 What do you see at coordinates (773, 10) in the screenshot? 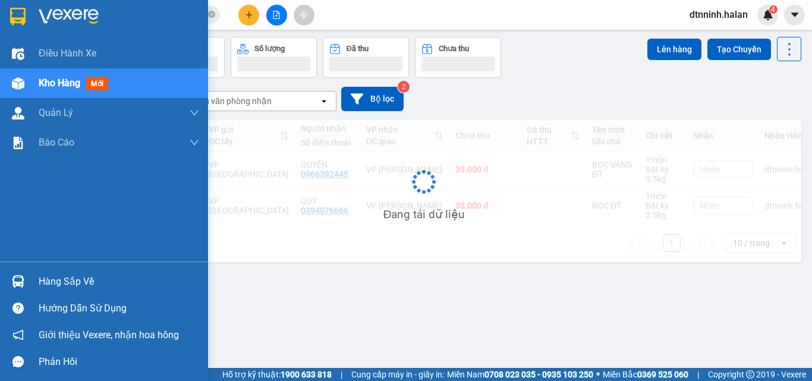
I see `span: 4` at bounding box center [773, 10].